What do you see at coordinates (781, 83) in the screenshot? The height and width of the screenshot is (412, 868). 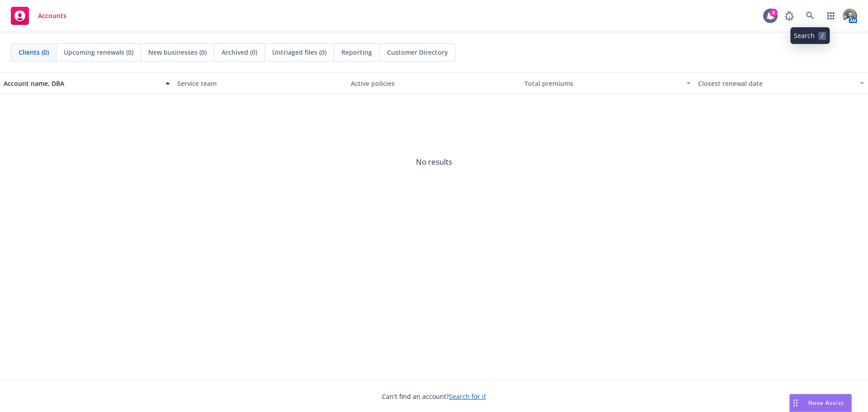 I see `button: Closest renewal date` at bounding box center [781, 83].